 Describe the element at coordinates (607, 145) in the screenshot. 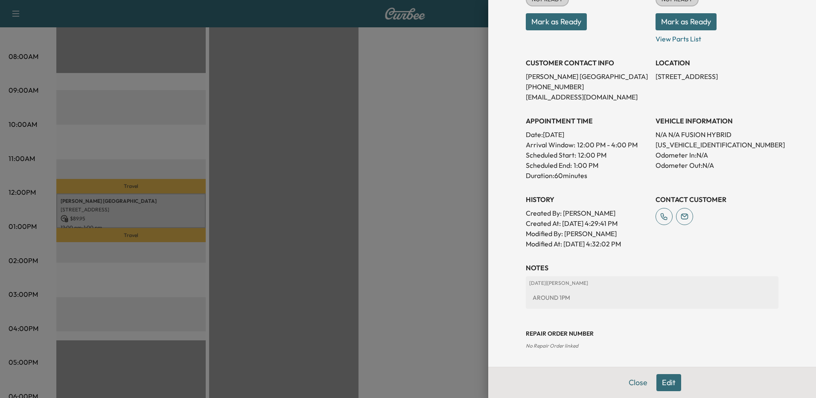

I see `span: 12:00 PM - 4:00 PM` at that location.